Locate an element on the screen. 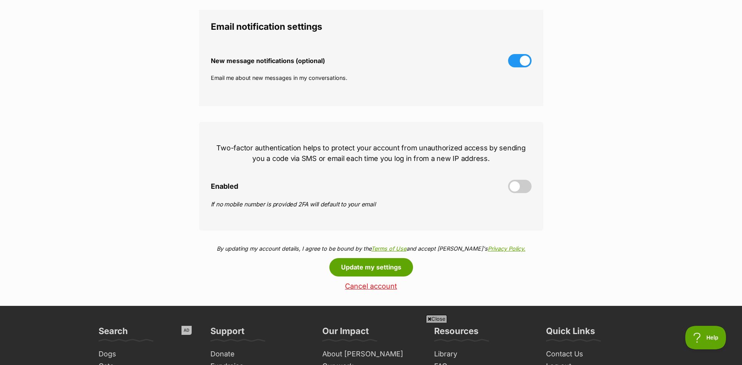  h3: Quick Links is located at coordinates (570, 333).